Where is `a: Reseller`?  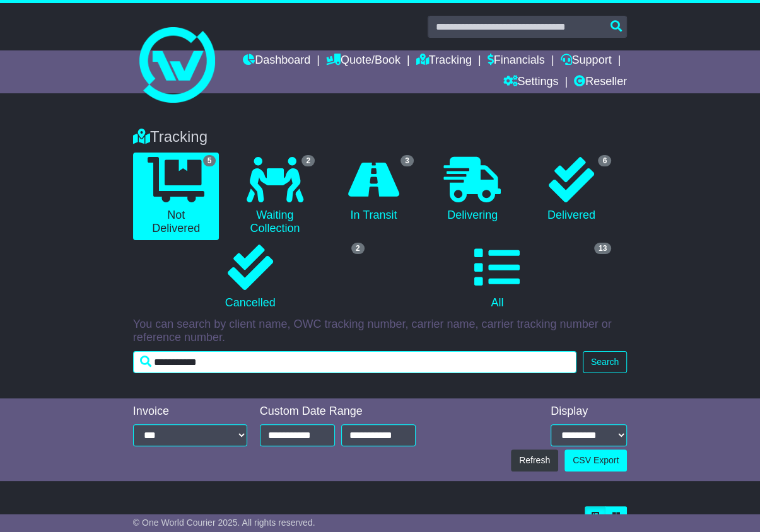
a: Reseller is located at coordinates (601, 82).